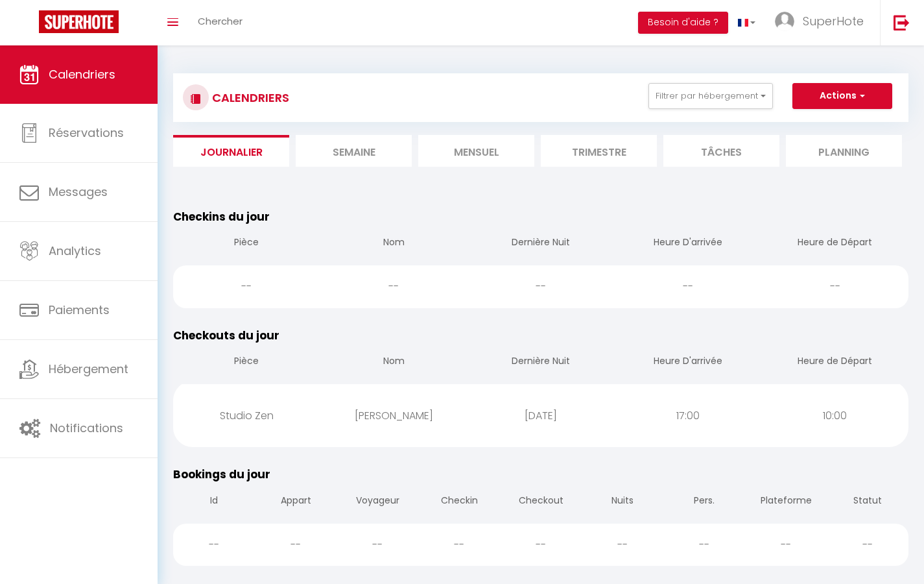  I want to click on span: Checkins du jour, so click(221, 217).